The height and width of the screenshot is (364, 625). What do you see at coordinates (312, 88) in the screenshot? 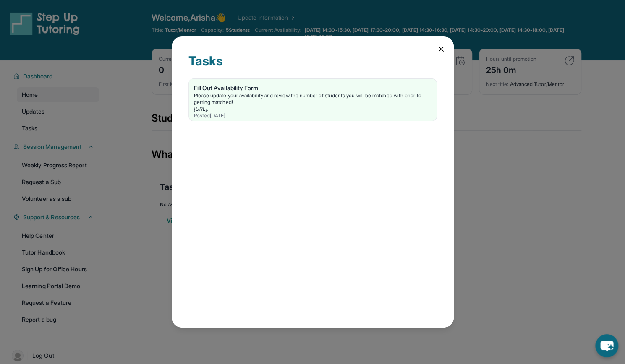
I see `div: Fill Out Availability Form` at bounding box center [312, 88].